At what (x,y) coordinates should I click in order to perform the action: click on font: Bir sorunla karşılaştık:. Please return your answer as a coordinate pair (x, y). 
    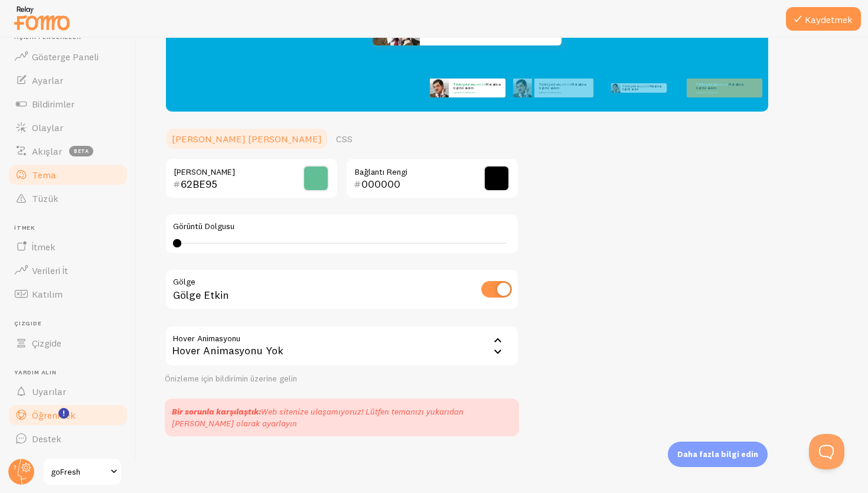
    Looking at the image, I should click on (216, 412).